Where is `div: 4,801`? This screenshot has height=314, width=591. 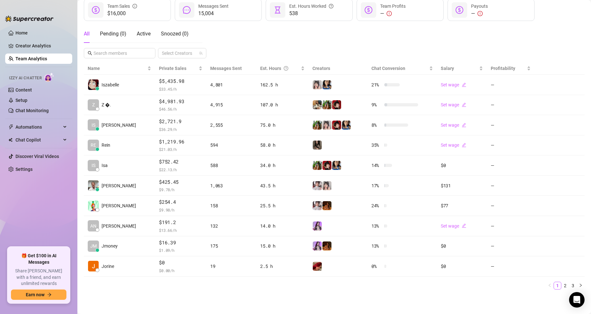 div: 4,801 is located at coordinates (231, 85).